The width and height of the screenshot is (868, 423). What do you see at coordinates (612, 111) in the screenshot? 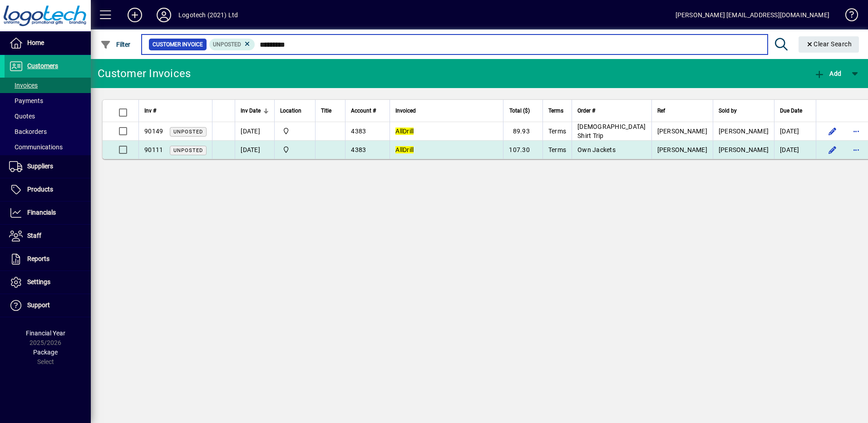
I see `div: Order #` at bounding box center [612, 111].